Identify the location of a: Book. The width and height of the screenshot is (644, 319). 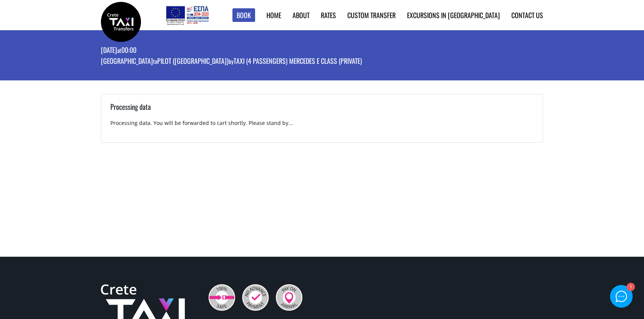
(244, 15).